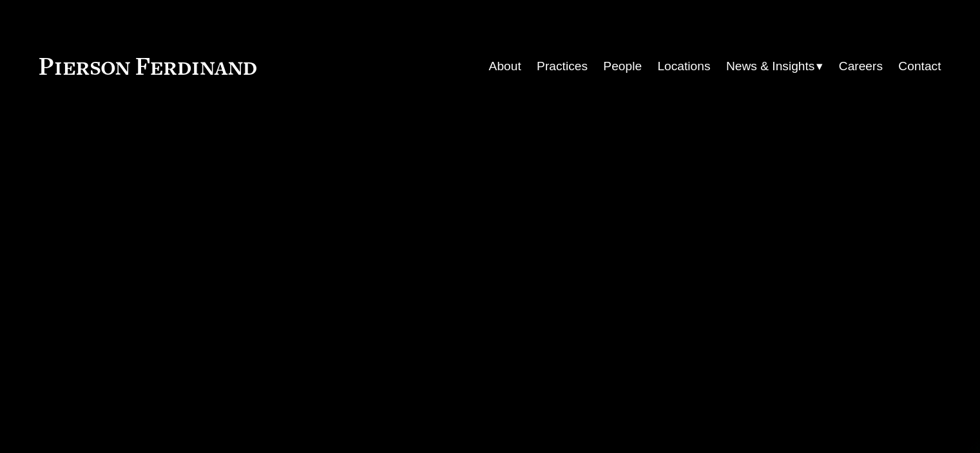  What do you see at coordinates (505, 66) in the screenshot?
I see `a: About` at bounding box center [505, 66].